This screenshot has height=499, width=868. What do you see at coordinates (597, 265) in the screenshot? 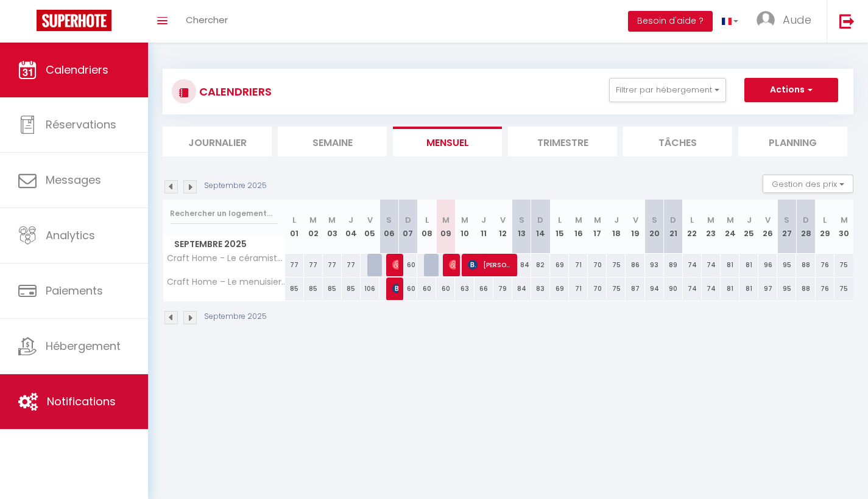
I see `div: 70` at bounding box center [597, 265].